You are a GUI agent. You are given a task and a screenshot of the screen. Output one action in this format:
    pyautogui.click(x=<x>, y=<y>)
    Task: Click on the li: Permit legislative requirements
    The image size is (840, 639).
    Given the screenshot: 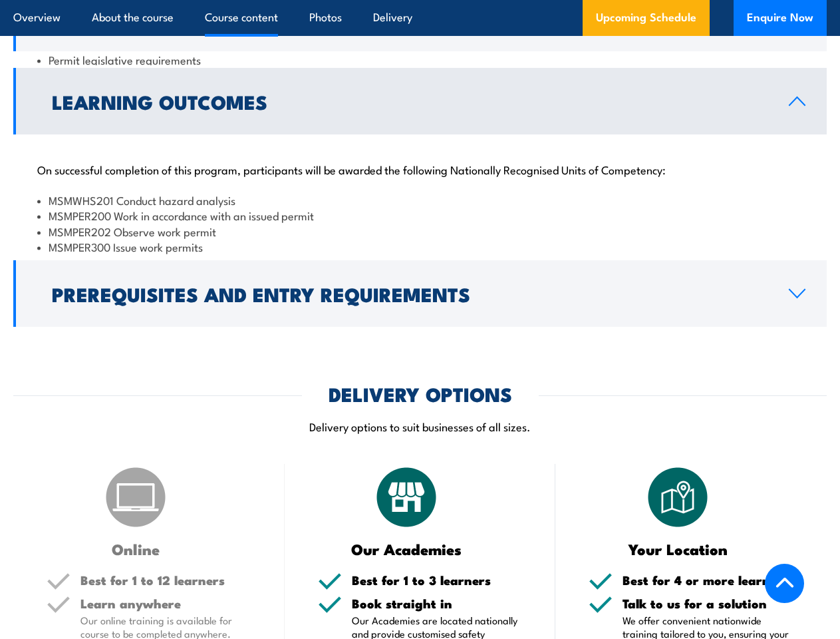 What is the action you would take?
    pyautogui.click(x=420, y=59)
    